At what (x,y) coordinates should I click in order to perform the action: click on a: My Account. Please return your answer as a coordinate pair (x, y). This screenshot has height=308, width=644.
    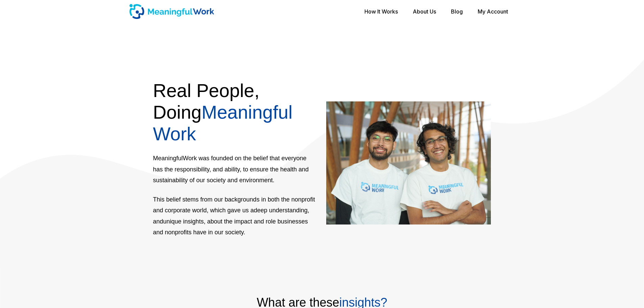
    Looking at the image, I should click on (493, 12).